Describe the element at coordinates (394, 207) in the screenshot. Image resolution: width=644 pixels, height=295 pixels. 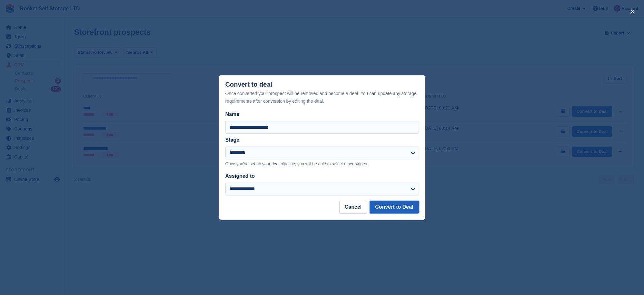
I see `button: Convert to Deal` at that location.